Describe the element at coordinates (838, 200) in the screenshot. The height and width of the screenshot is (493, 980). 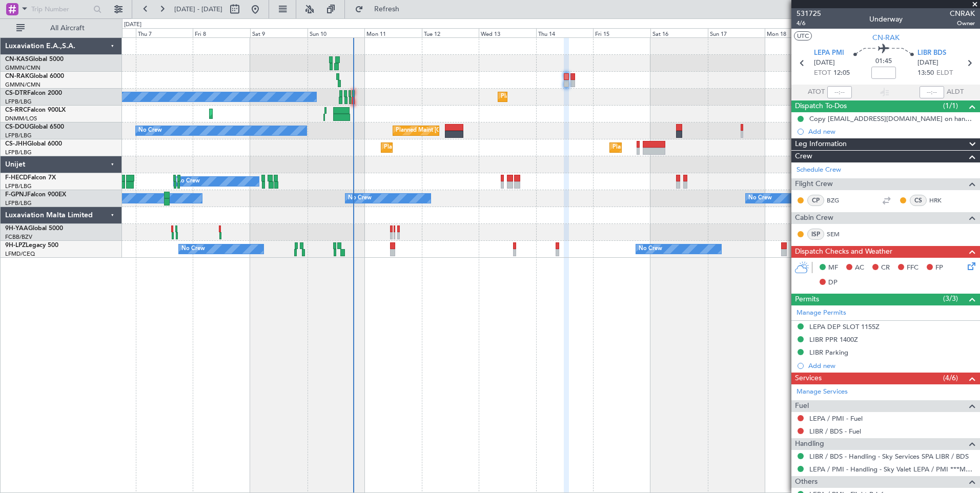
I see `a: BZG` at that location.